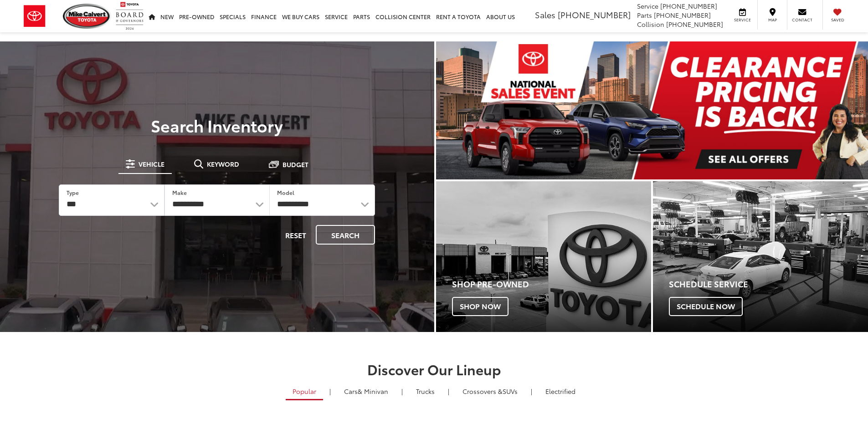 The width and height of the screenshot is (868, 434). Describe the element at coordinates (480, 307) in the screenshot. I see `span: Shop Now` at that location.